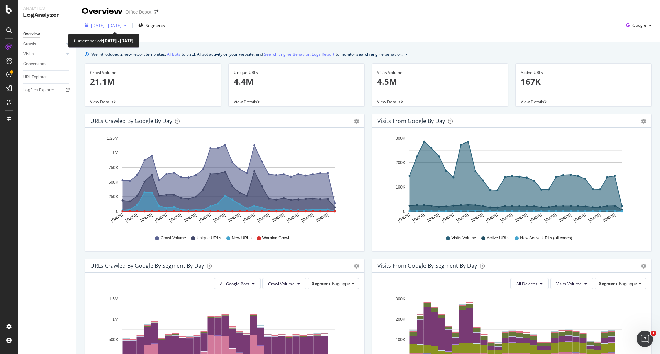  What do you see at coordinates (139, 12) in the screenshot?
I see `div: Office Depot` at bounding box center [139, 12].